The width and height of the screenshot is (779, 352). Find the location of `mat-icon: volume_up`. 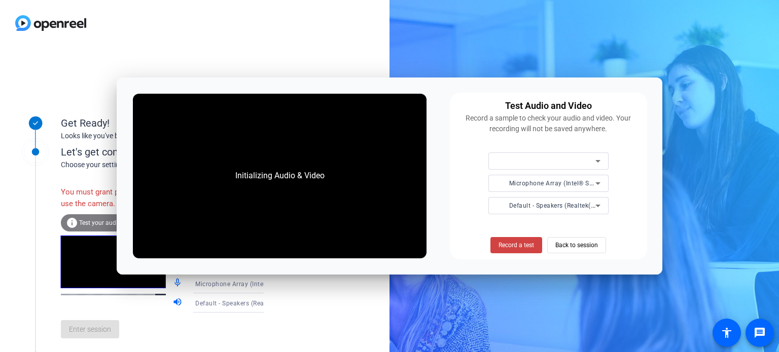

mat-icon: volume_up is located at coordinates (179, 303).